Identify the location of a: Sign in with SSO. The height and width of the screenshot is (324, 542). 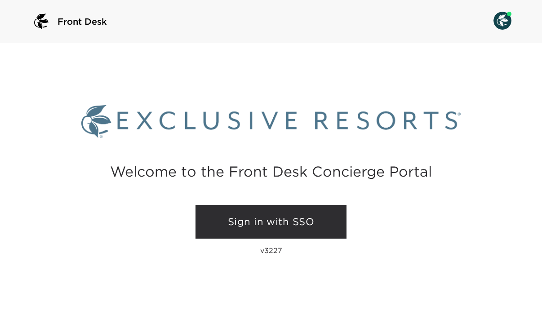
(271, 222).